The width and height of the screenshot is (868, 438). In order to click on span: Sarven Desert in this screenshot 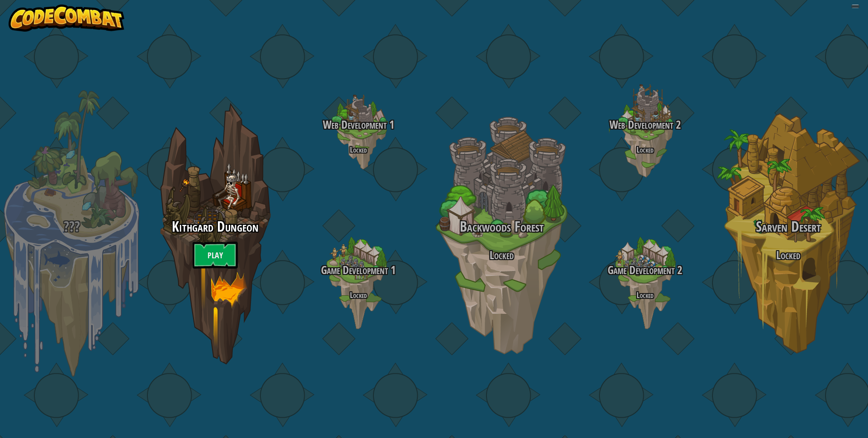, I will do `click(788, 226)`.